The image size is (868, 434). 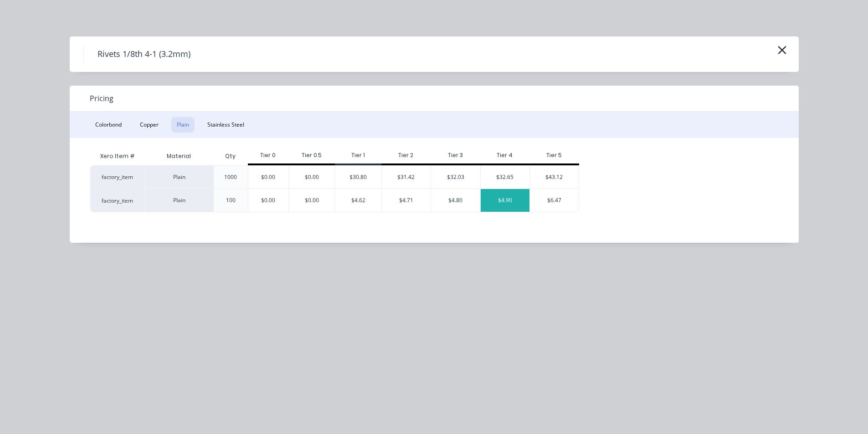 I want to click on div: $4.71, so click(x=407, y=200).